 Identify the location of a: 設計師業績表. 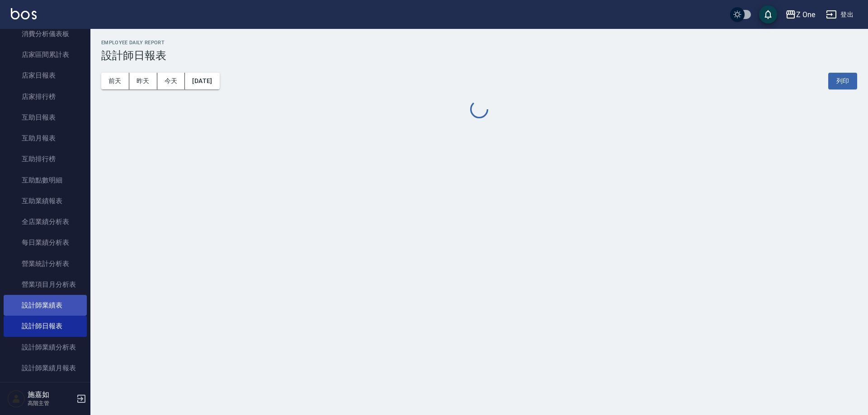
(45, 306).